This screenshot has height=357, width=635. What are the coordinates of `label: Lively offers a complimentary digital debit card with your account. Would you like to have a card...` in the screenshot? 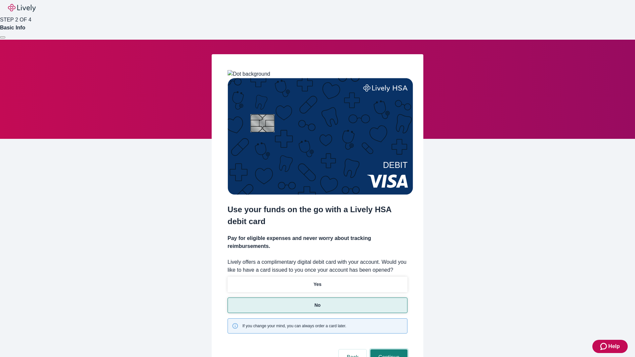 It's located at (318, 266).